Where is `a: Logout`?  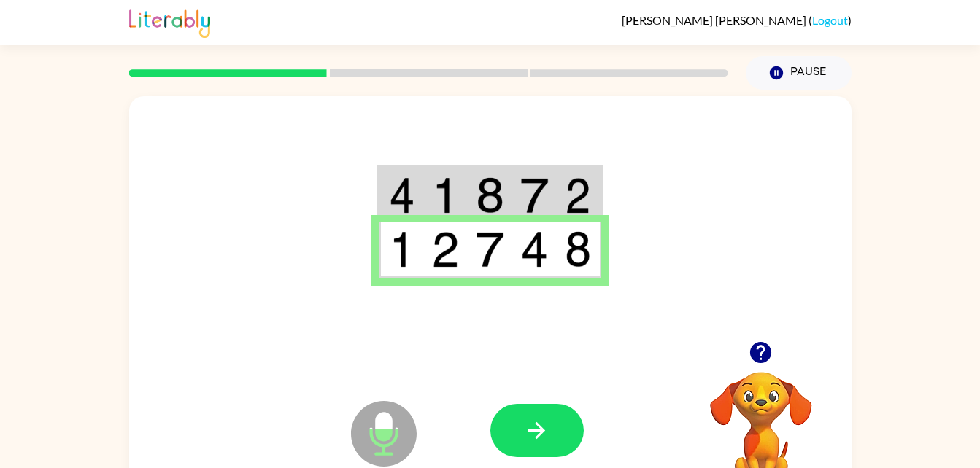 a: Logout is located at coordinates (830, 20).